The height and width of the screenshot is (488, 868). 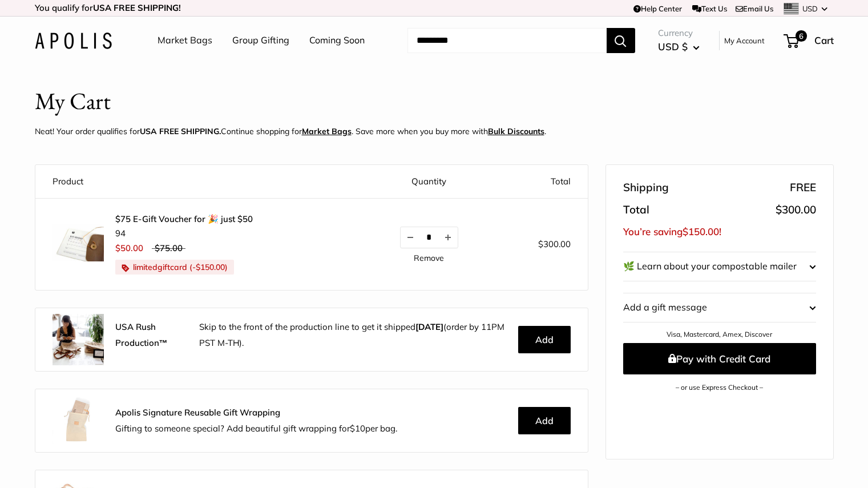 What do you see at coordinates (168, 248) in the screenshot?
I see `span: $75.00` at bounding box center [168, 248].